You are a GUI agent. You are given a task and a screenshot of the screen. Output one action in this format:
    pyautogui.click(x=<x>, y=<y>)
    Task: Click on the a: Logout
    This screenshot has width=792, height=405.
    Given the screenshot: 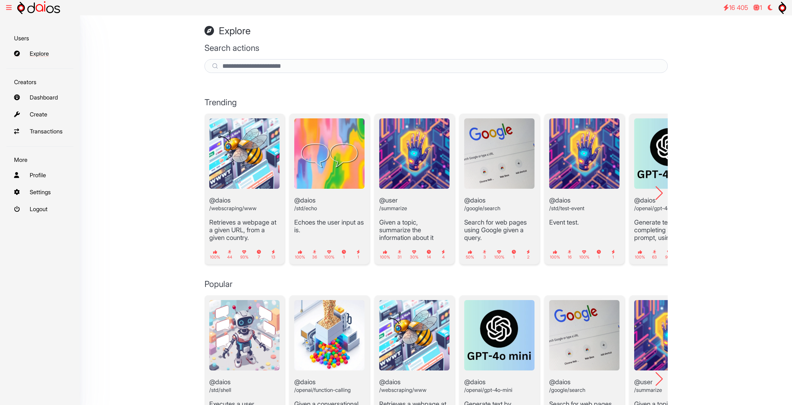 What is the action you would take?
    pyautogui.click(x=40, y=209)
    